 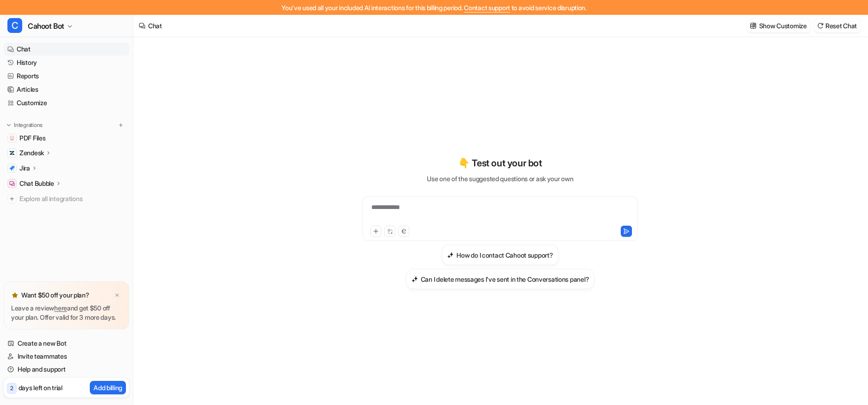 What do you see at coordinates (11, 389) in the screenshot?
I see `p: 2` at bounding box center [11, 389].